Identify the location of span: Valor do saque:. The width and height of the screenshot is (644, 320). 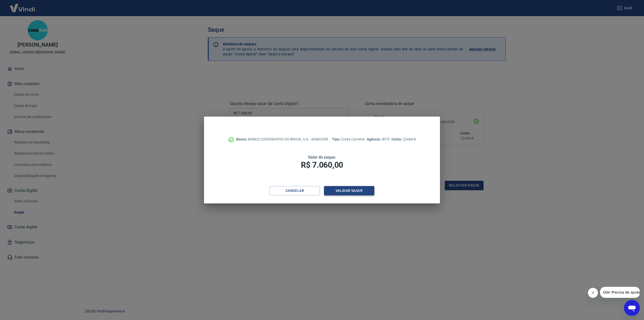
(322, 157).